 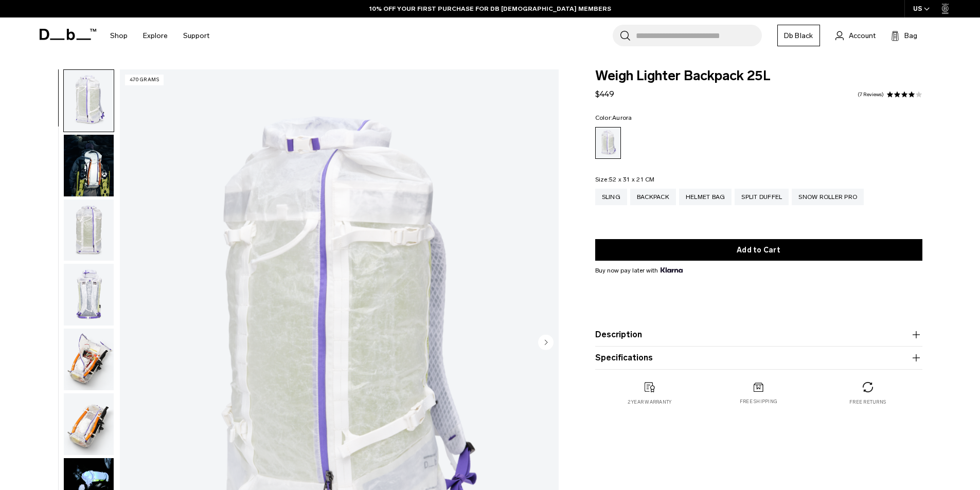 I want to click on button: Weigh_Lighter_Backpack_25L_1.png, so click(x=88, y=100).